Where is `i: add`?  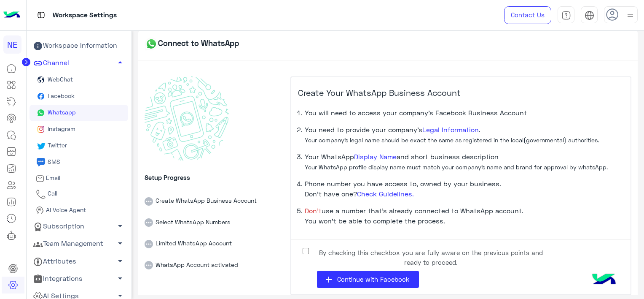
i: add is located at coordinates (329, 279).